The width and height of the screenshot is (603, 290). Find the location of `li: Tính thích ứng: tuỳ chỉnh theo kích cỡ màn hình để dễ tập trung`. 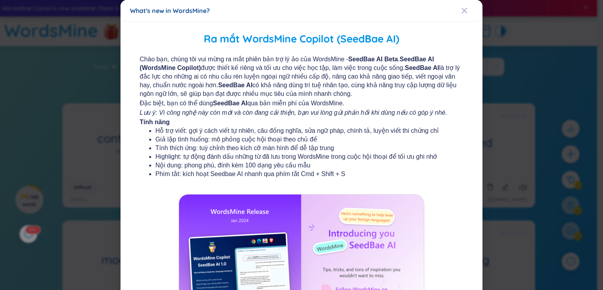

li: Tính thích ứng: tuỳ chỉnh theo kích cỡ màn hình để dễ tập trung is located at coordinates (301, 148).